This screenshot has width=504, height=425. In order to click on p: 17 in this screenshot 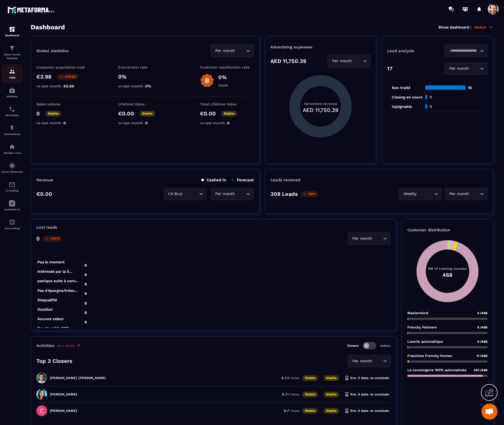, I will do `click(390, 69)`.